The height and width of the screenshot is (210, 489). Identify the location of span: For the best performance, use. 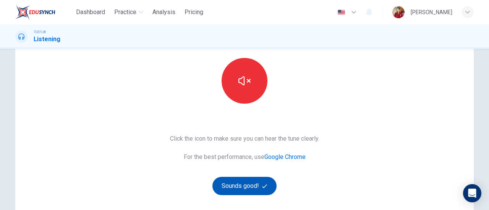
(244, 157).